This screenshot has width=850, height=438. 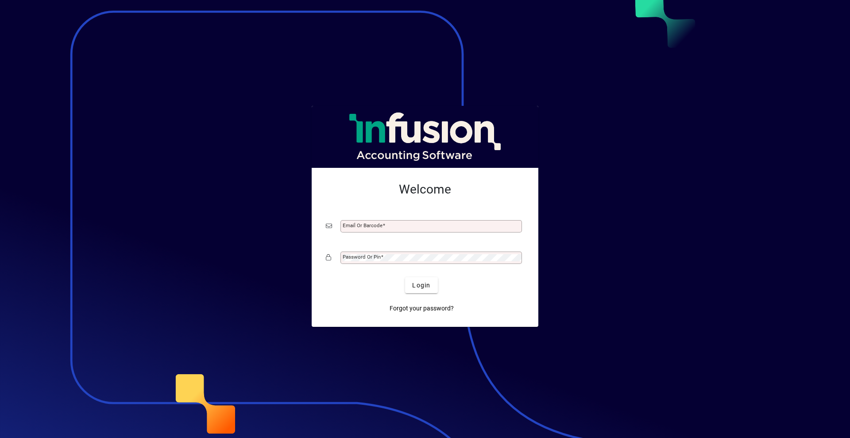 What do you see at coordinates (425, 190) in the screenshot?
I see `h2: Welcome` at bounding box center [425, 190].